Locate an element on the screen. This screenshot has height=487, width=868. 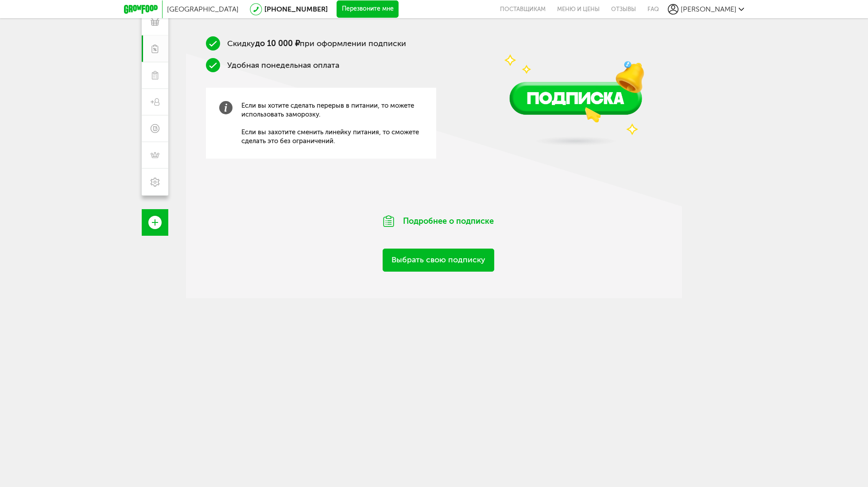
span: Удобная понедельная оплата is located at coordinates (283, 65).